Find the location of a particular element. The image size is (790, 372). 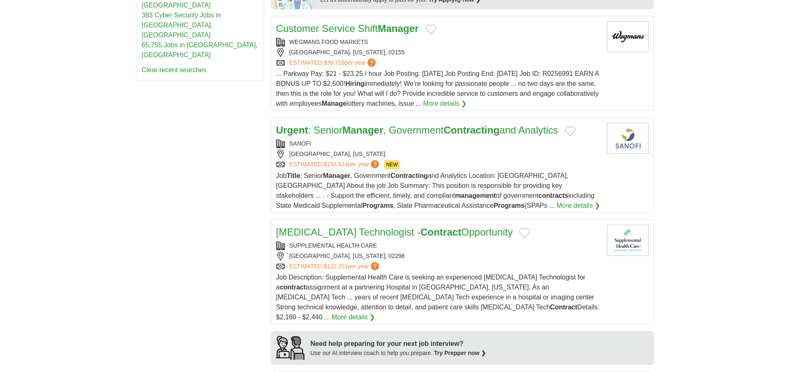

strong: management is located at coordinates (475, 195).